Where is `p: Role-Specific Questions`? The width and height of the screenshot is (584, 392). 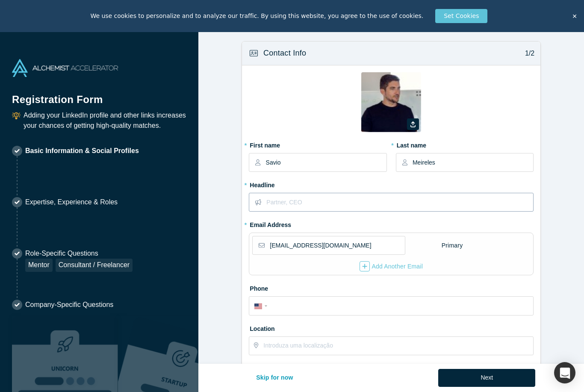
p: Role-Specific Questions is located at coordinates (78, 254).